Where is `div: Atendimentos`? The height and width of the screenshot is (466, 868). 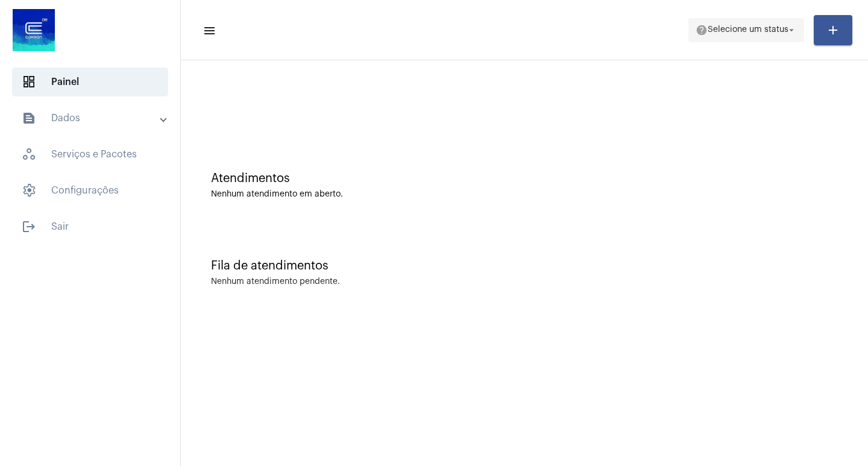 div: Atendimentos is located at coordinates (525, 179).